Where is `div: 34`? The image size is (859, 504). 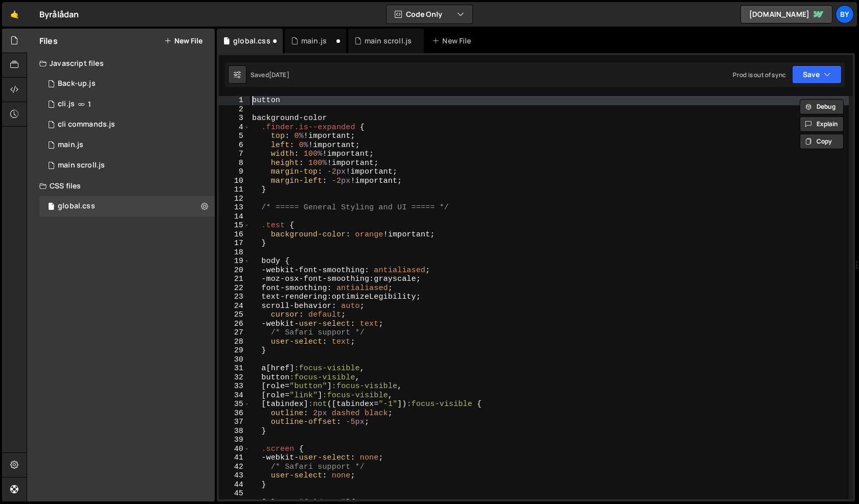 div: 34 is located at coordinates (234, 396).